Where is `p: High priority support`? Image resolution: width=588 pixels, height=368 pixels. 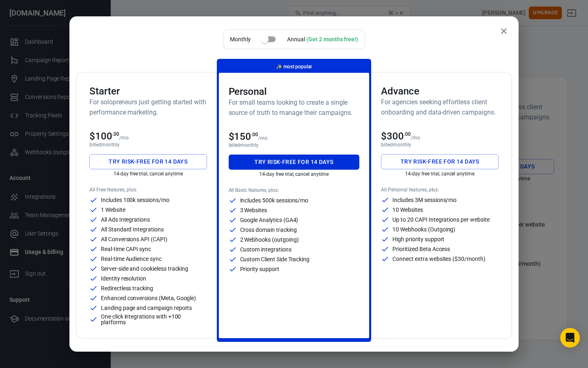
p: High priority support is located at coordinates (418, 239).